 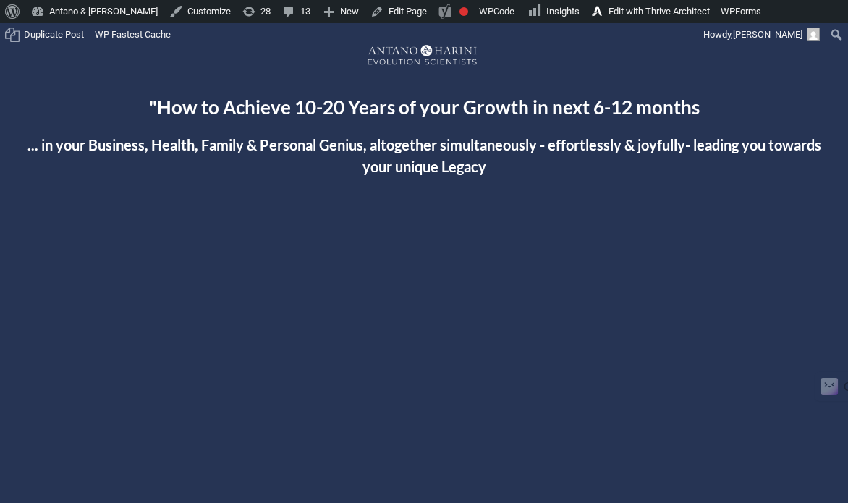 I want to click on a: WP Fastest Cache, so click(x=133, y=35).